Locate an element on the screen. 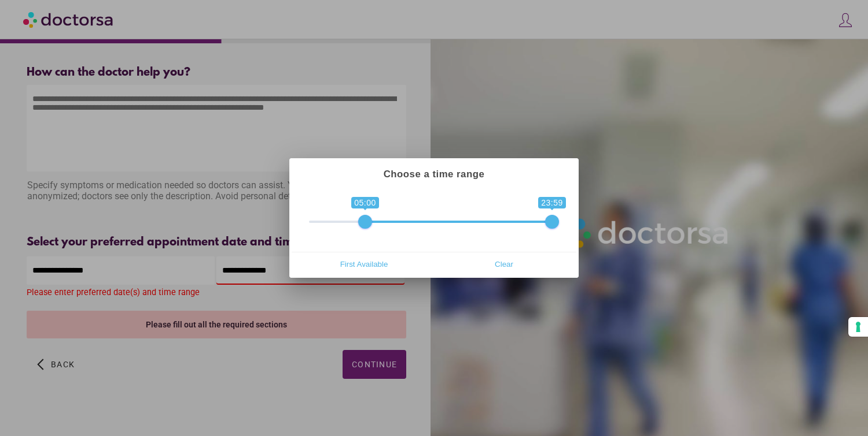  strong: Choose a time range is located at coordinates (434, 174).